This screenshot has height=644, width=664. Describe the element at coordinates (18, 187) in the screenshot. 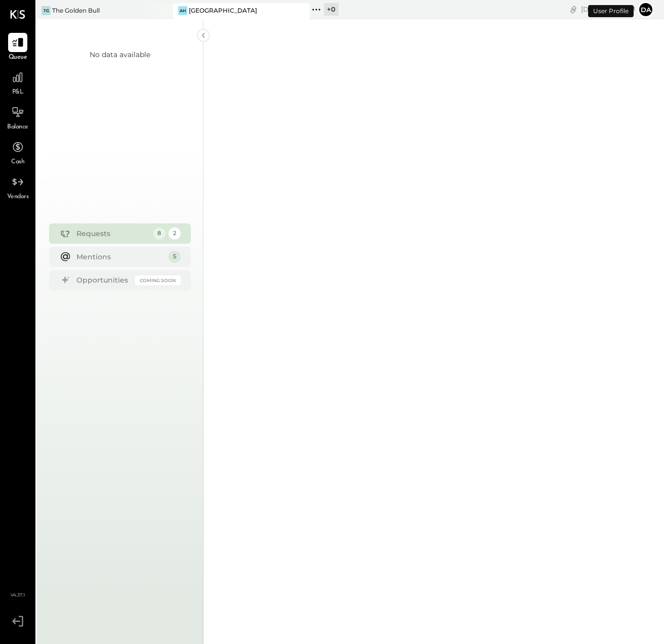

I see `a: Vendors` at that location.